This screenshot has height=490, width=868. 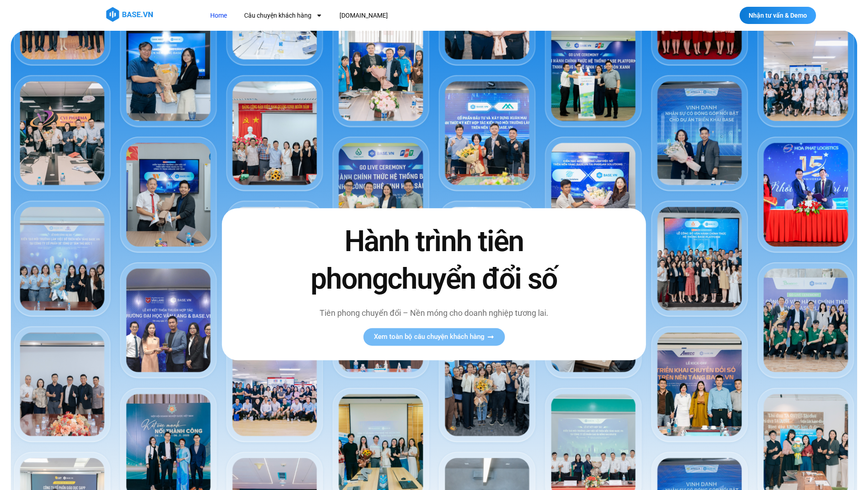 What do you see at coordinates (283, 16) in the screenshot?
I see `a: Câu chuyện khách hàng` at bounding box center [283, 16].